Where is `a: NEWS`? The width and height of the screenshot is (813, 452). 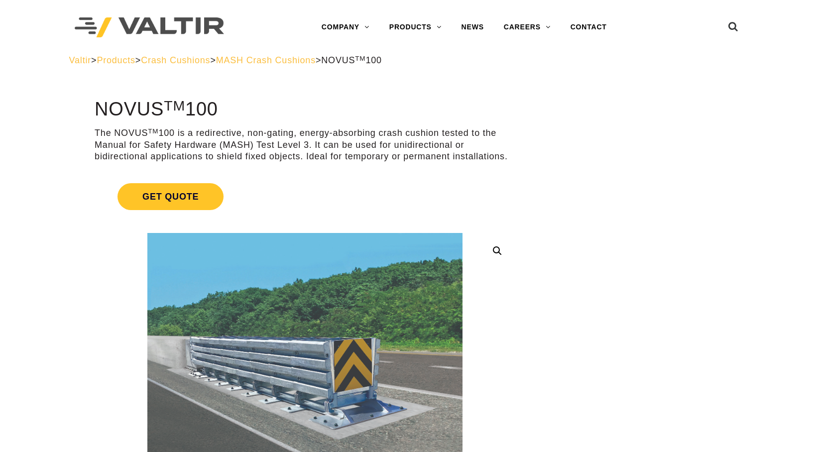 a: NEWS is located at coordinates (472, 27).